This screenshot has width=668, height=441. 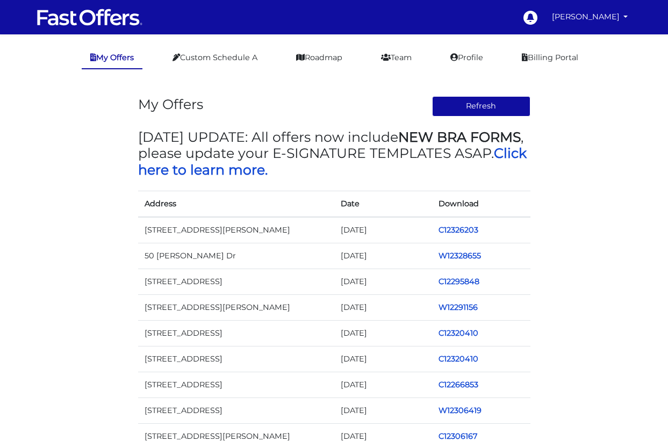 What do you see at coordinates (550, 58) in the screenshot?
I see `a: Billing Portal` at bounding box center [550, 58].